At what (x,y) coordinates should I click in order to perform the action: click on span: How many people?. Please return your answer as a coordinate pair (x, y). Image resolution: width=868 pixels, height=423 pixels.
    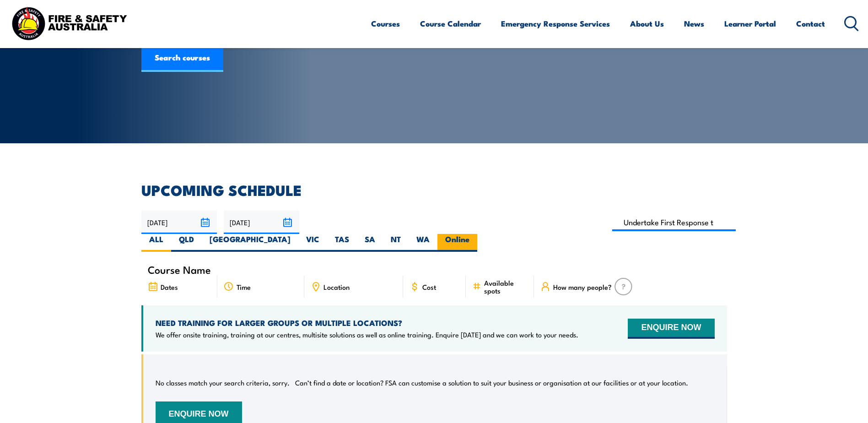
    Looking at the image, I should click on (582, 287).